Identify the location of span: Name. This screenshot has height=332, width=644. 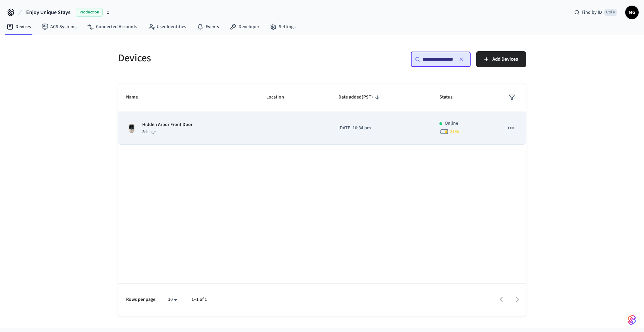
(136, 97).